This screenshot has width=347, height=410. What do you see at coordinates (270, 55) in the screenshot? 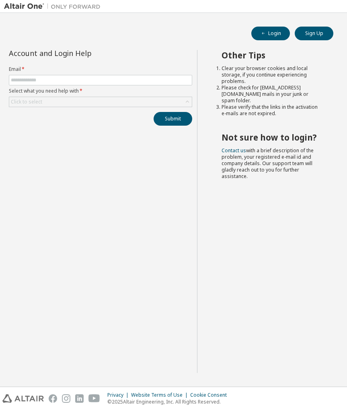
I see `h2: Other Tips` at bounding box center [270, 55].